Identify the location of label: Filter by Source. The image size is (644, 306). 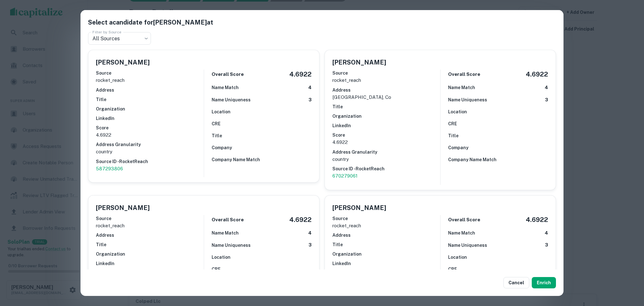
(107, 32).